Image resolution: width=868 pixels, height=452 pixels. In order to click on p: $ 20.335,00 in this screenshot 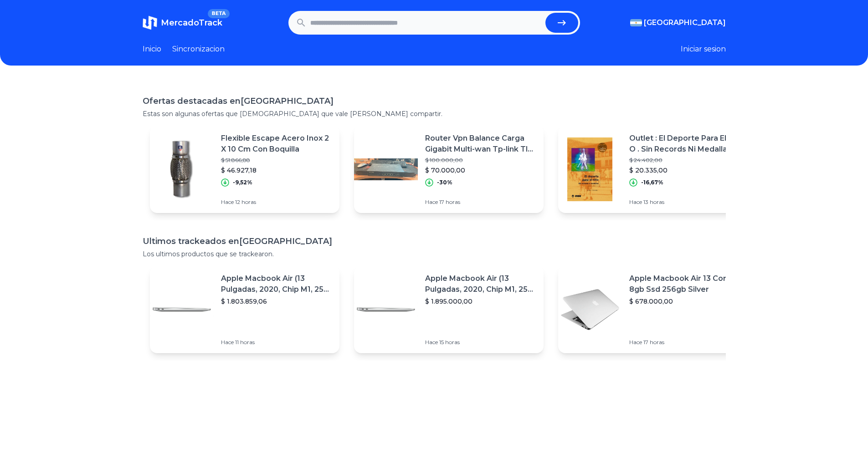, I will do `click(685, 170)`.